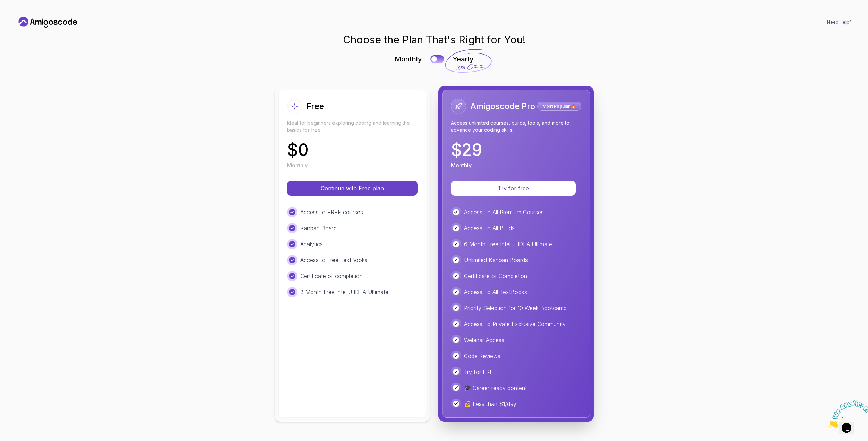  Describe the element at coordinates (514, 188) in the screenshot. I see `button: Try for free` at that location.